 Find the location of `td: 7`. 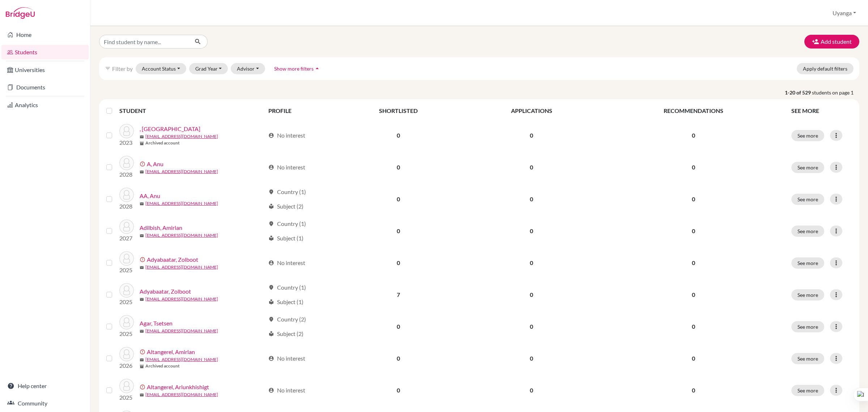

td: 7 is located at coordinates (398, 295).